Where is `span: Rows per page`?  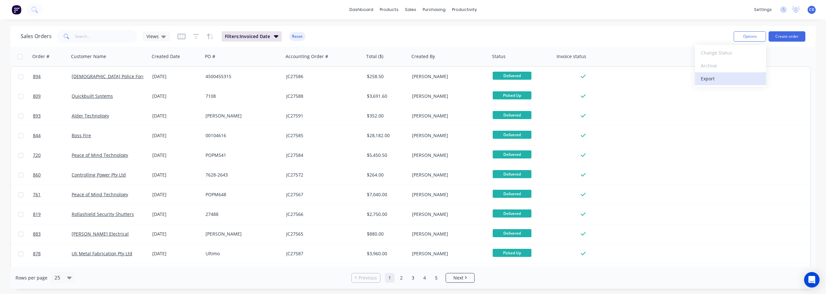
span: Rows per page is located at coordinates (31, 278).